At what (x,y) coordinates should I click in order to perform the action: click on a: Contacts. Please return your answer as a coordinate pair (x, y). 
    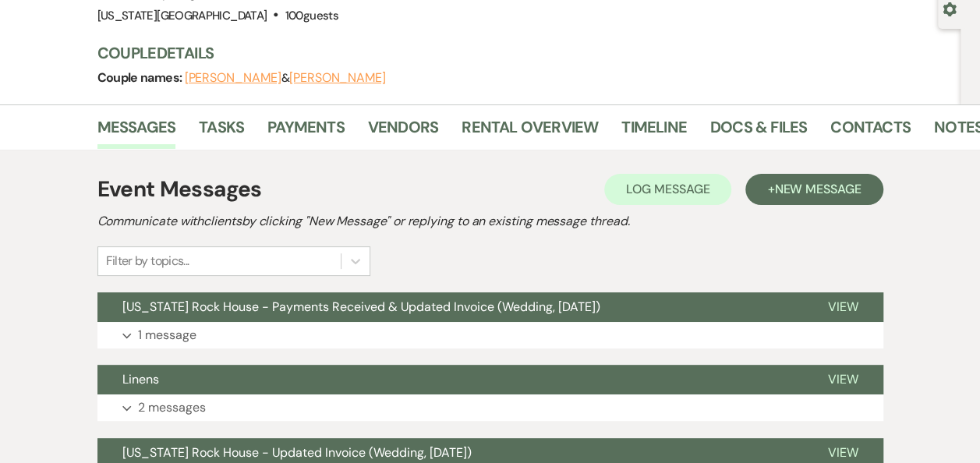
    Looking at the image, I should click on (870, 132).